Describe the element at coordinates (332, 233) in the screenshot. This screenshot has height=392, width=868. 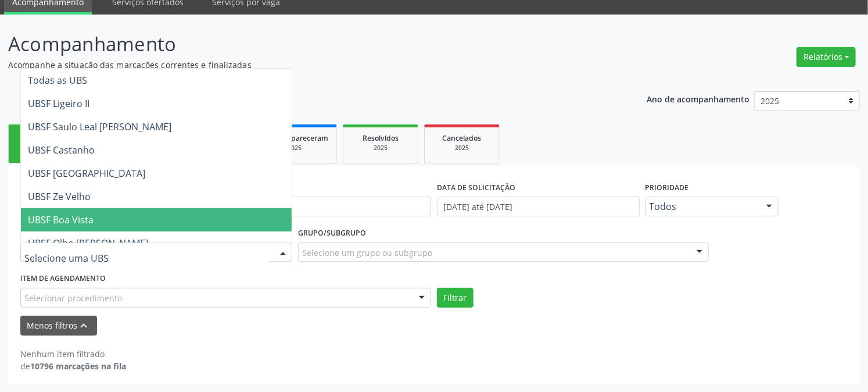
I see `label: Grupo/Subgrupo` at that location.